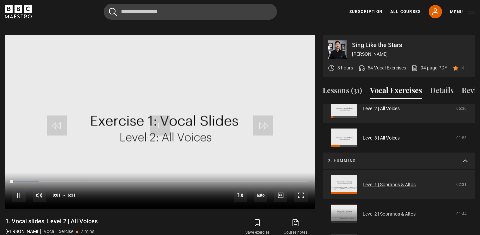  Describe the element at coordinates (342, 92) in the screenshot. I see `button: Lessons (31)` at that location.